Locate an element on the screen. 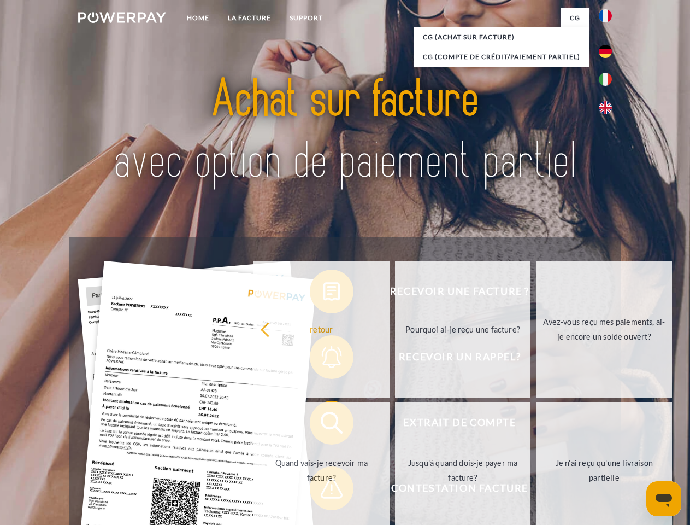 This screenshot has height=525, width=690. a: CG (Compte de crédit/paiement partiel) is located at coordinates (502, 57).